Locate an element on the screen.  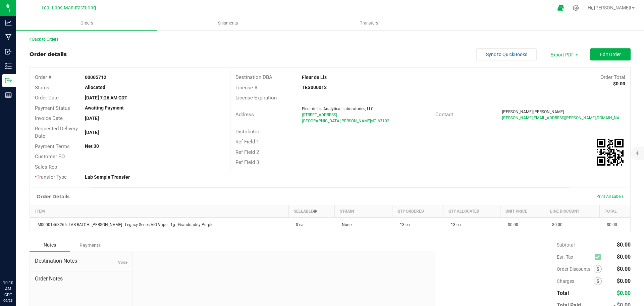
span: Charges is located at coordinates (575, 281).